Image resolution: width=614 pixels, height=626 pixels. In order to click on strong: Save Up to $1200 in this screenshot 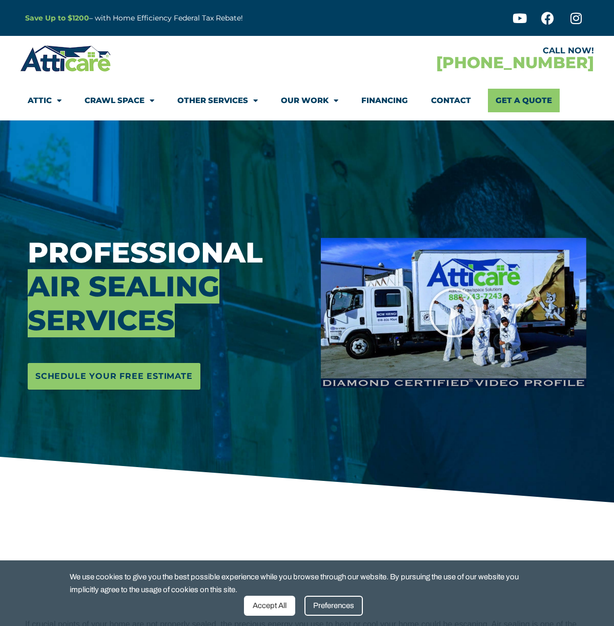, I will do `click(57, 18)`.